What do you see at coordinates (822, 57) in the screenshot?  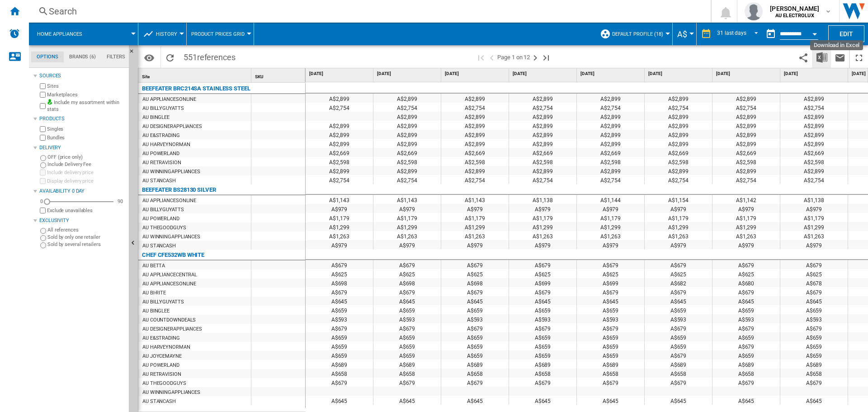 I see `img: excel-24x24.png` at bounding box center [822, 57].